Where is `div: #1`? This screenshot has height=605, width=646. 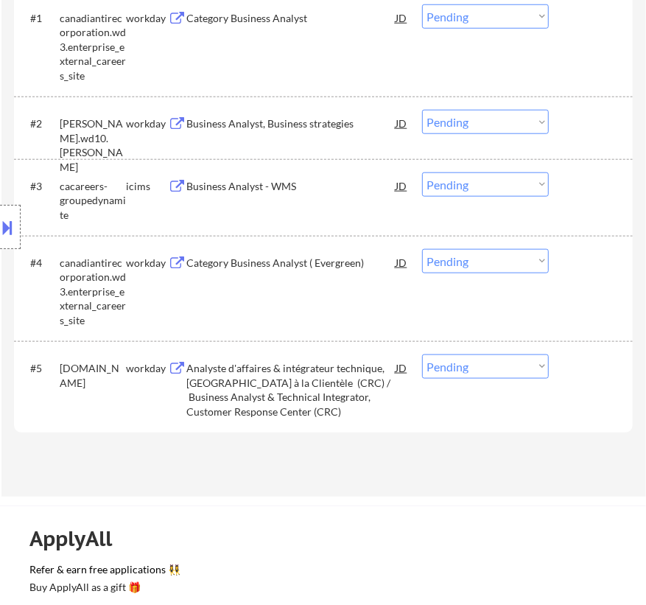
div: #1 is located at coordinates (39, 18).